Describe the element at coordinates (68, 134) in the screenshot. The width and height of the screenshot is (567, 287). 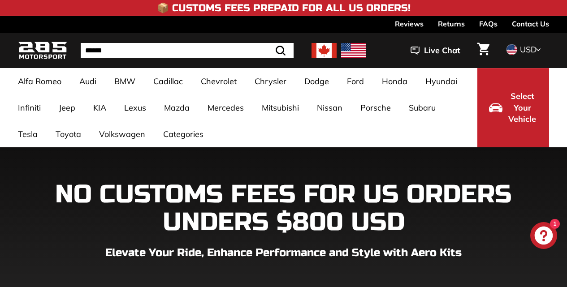
I see `a: Toyota` at that location.